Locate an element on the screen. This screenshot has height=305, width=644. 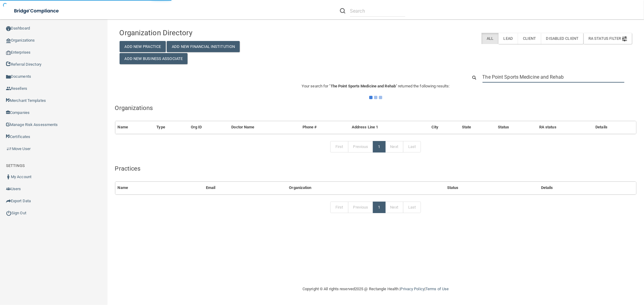
img: icon-users.e205127d.png is located at coordinates (8, 189).